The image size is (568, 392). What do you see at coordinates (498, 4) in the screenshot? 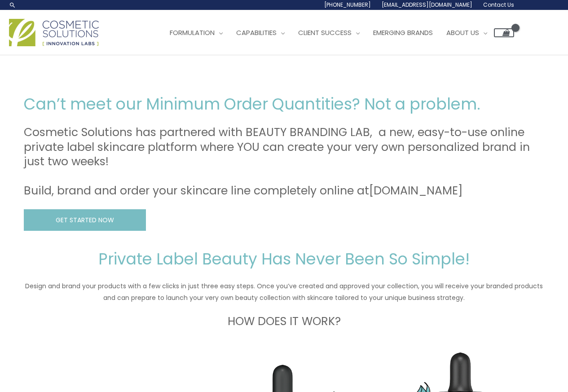
I see `span: Contact Us` at bounding box center [498, 4].